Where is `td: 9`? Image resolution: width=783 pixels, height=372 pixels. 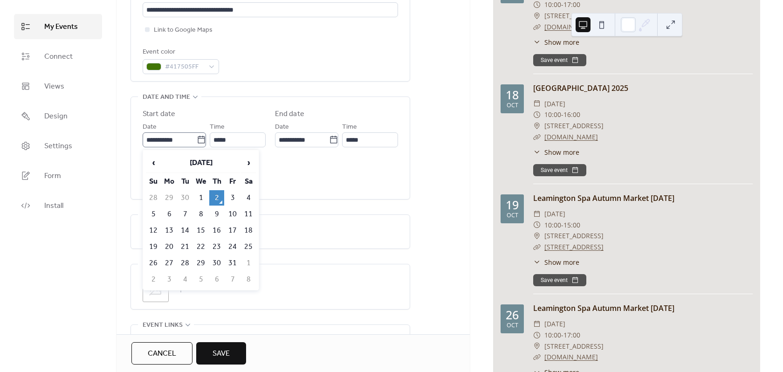 td: 9 is located at coordinates (217, 214).